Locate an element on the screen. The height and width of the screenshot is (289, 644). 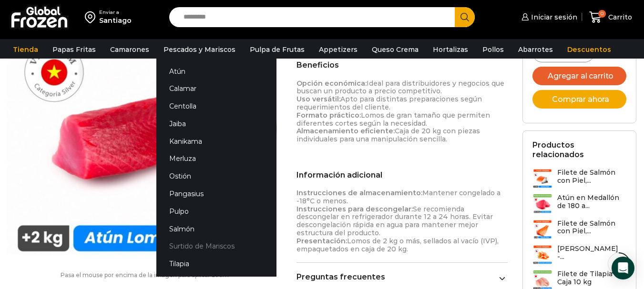
a: Ostión is located at coordinates (216, 176).